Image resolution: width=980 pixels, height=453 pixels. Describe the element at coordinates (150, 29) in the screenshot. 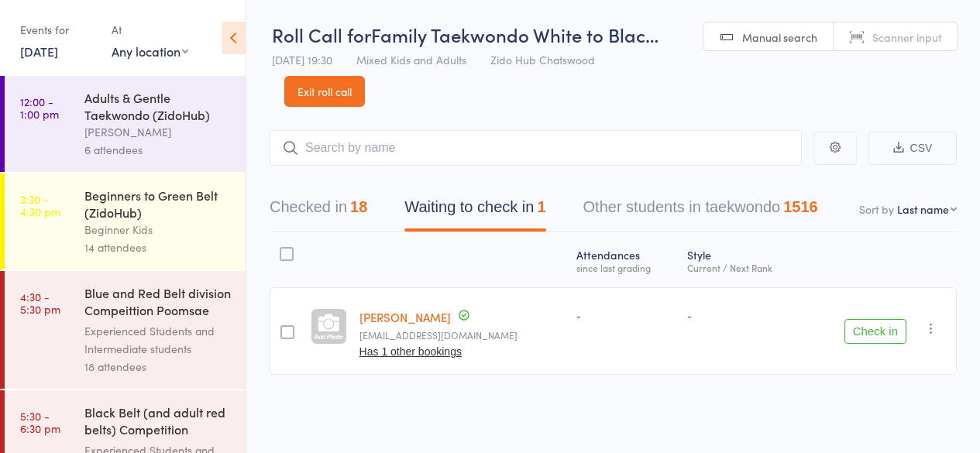

I see `div: At` at that location.